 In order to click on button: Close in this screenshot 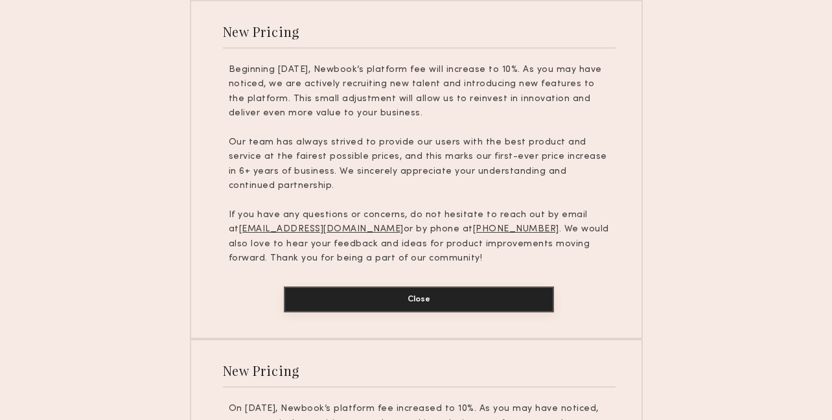, I will do `click(419, 300)`.